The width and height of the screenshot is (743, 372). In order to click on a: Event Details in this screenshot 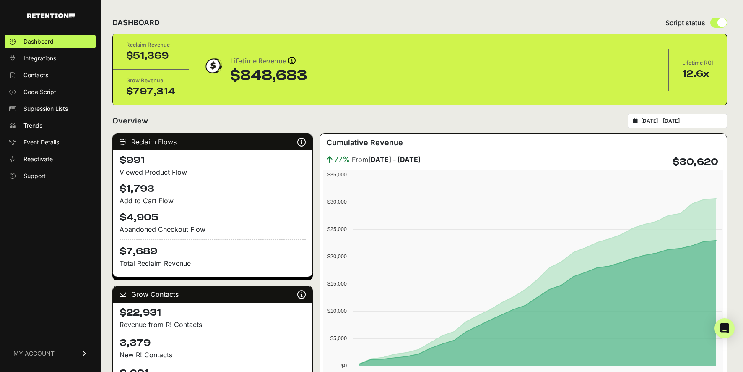, I will do `click(50, 142)`.